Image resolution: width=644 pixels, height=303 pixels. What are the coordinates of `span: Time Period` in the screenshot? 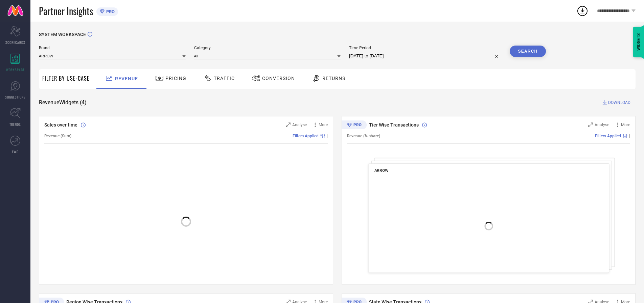 It's located at (425, 48).